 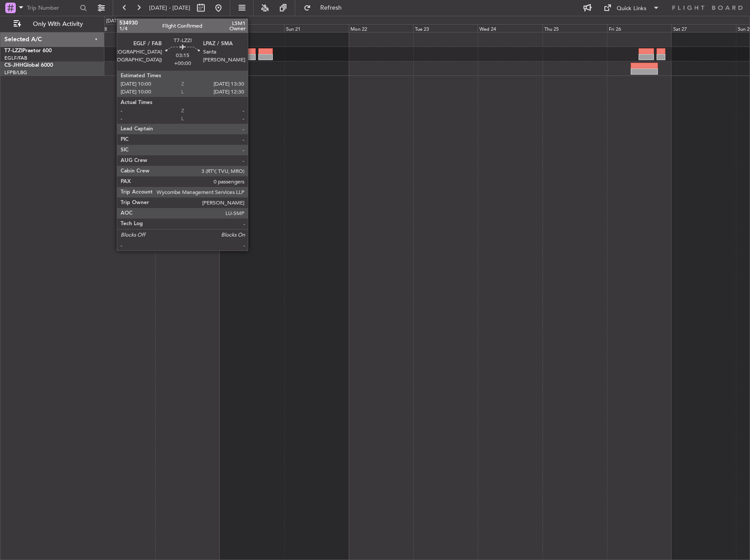 I want to click on a: T7-LZZIPraetor 600, so click(x=28, y=51).